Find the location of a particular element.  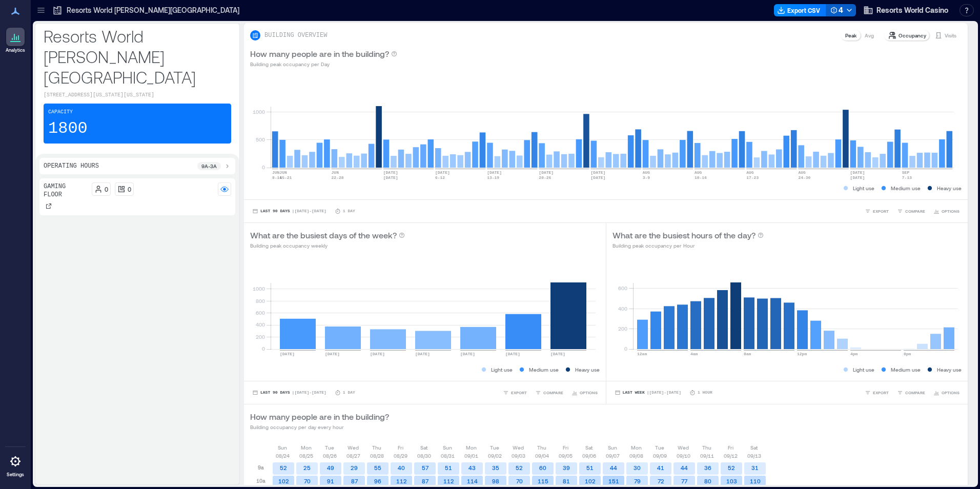

text: 60 is located at coordinates (543, 467).